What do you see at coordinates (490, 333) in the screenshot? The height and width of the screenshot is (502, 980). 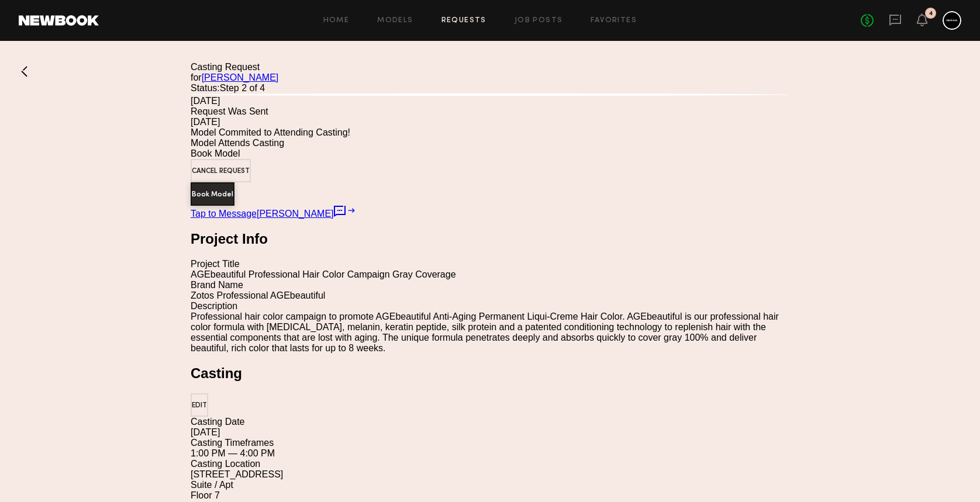 I see `div: Professional hair color campaign to promote AGEbeautiful Anti-Aging Permanent Liqui-Creme Hair Co...` at bounding box center [490, 333].